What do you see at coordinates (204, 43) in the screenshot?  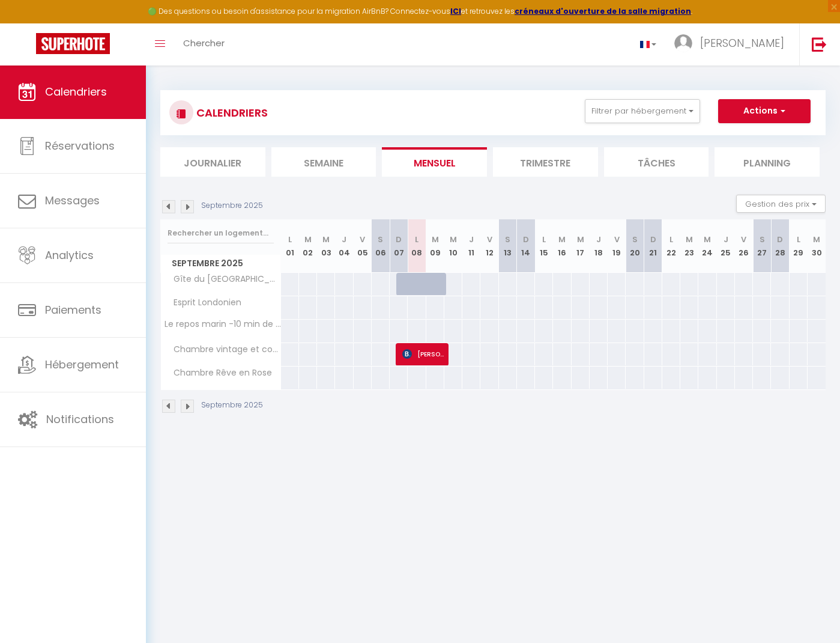 I see `span: Chercher` at bounding box center [204, 43].